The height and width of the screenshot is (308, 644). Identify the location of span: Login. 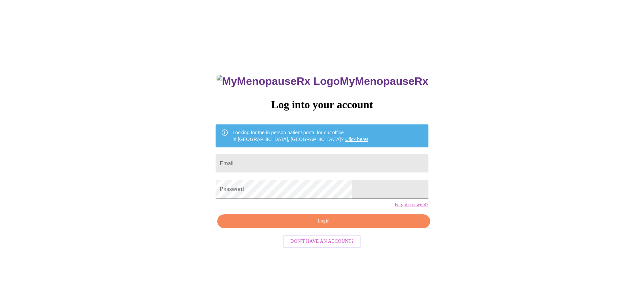
(324, 221).